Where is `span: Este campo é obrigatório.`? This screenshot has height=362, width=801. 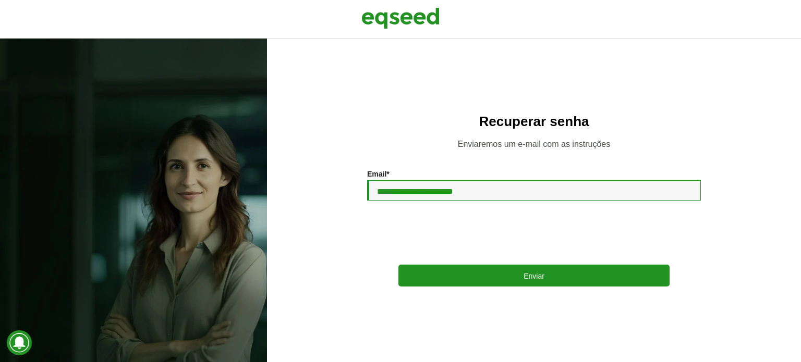
span: Este campo é obrigatório. is located at coordinates (387, 174).